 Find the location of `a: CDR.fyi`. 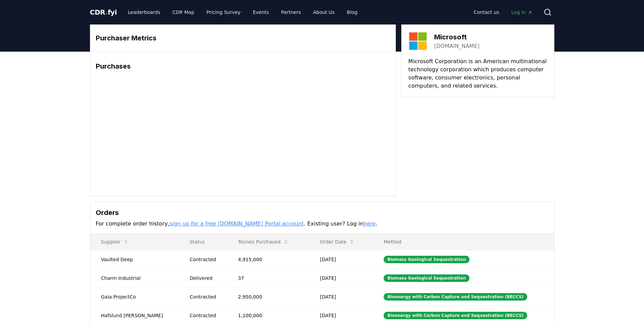

a: CDR.fyi is located at coordinates (103, 12).